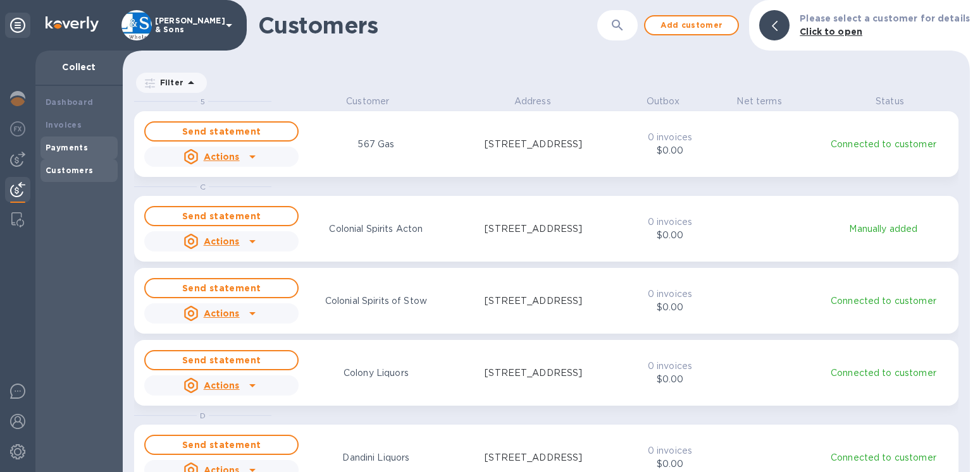  What do you see at coordinates (691, 25) in the screenshot?
I see `button: Add customer` at bounding box center [691, 25].